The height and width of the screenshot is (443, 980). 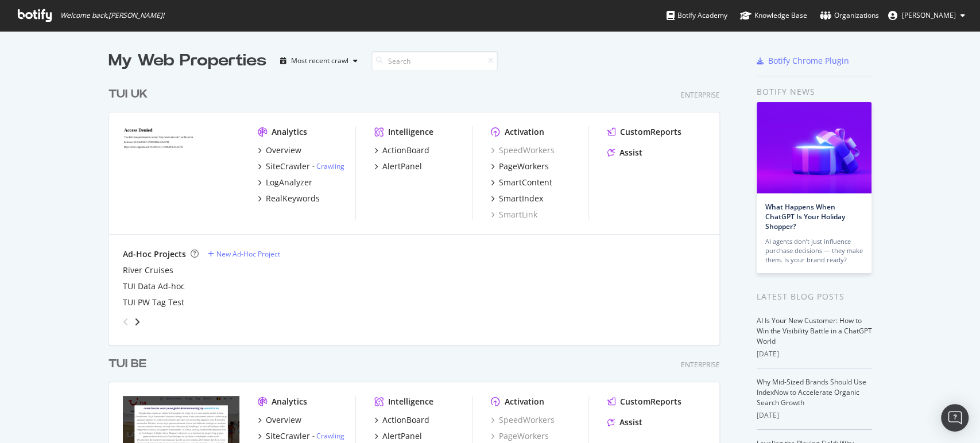 I want to click on a: TUI Data Ad-hoc, so click(x=154, y=286).